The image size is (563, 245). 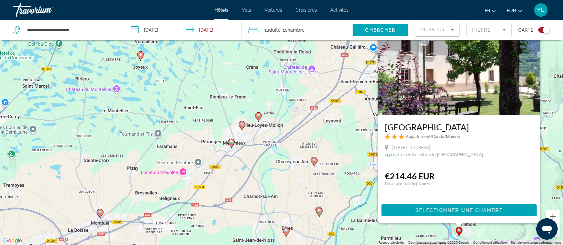 What do you see at coordinates (459, 62) in the screenshot?
I see `a: Hotel image` at bounding box center [459, 62].